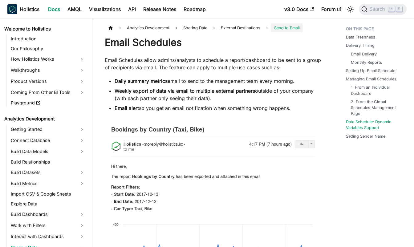 This screenshot has height=247, width=414. What do you see at coordinates (48, 204) in the screenshot?
I see `a: Explore Data` at bounding box center [48, 204].